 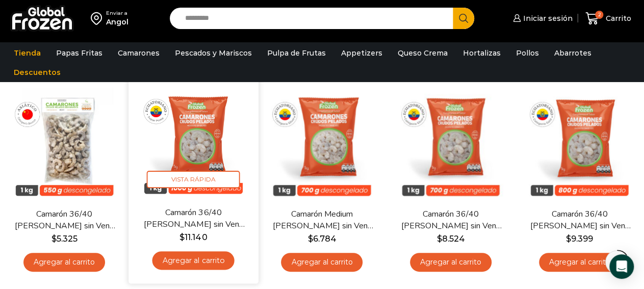 What do you see at coordinates (193, 179) in the screenshot?
I see `span: Vista Rápida` at bounding box center [193, 179].